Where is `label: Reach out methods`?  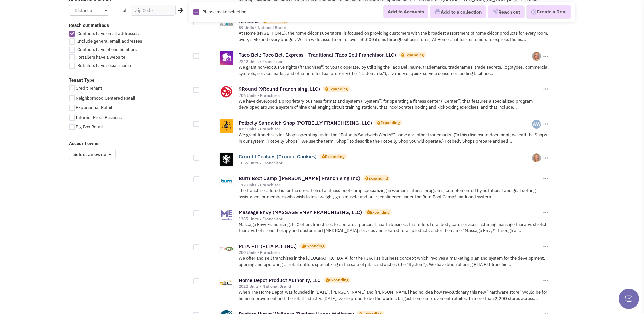 label: Reach out methods is located at coordinates (129, 25).